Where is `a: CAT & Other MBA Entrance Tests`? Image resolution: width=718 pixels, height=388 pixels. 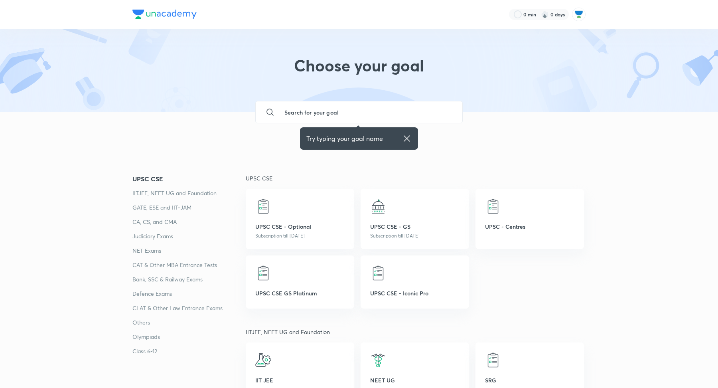 a: CAT & Other MBA Entrance Tests is located at coordinates (189, 265).